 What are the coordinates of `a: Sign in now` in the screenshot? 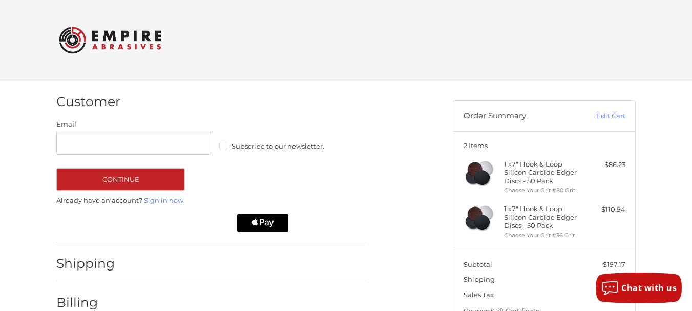 It's located at (163, 200).